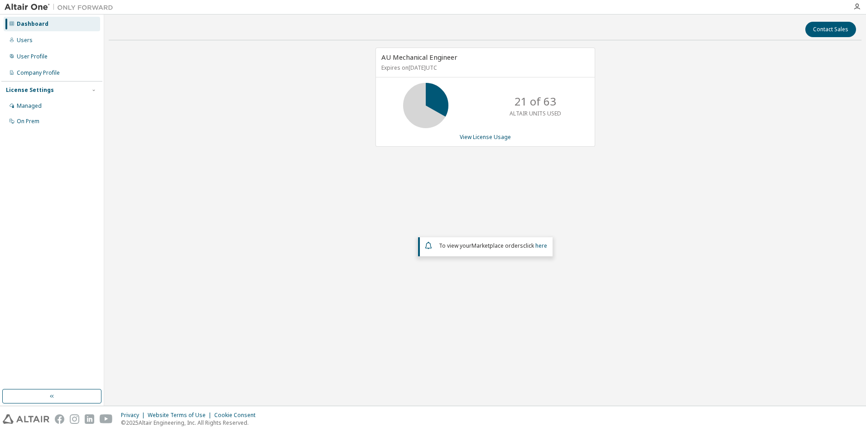 The image size is (866, 432). What do you see at coordinates (29, 106) in the screenshot?
I see `div: Managed` at bounding box center [29, 106].